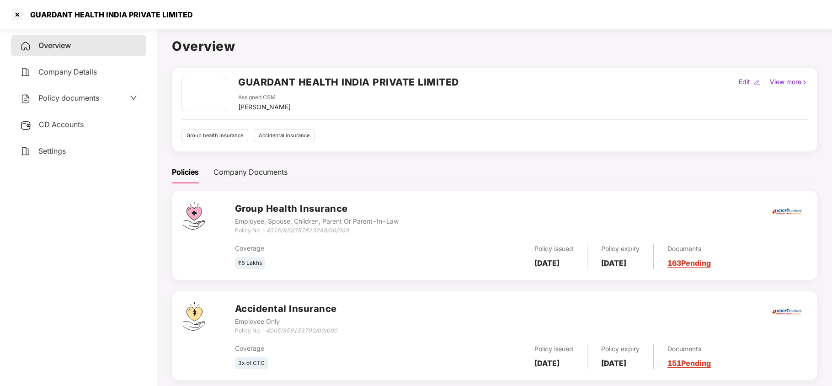 This screenshot has width=832, height=386. What do you see at coordinates (194, 215) in the screenshot?
I see `img: svg+xml;base64,PHN2ZyB4bWxucz0iaHR0cDovL3d3dy53My5vcmcvMjAwMC9zdmciIHdpZHRoPSI0Ny43MTQiIGhlaWdodD...` at bounding box center [194, 215].